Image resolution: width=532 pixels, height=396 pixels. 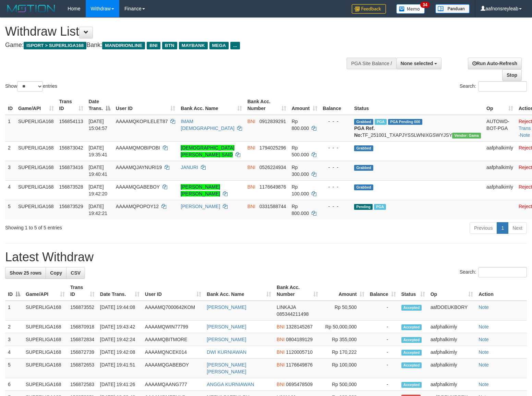 What do you see at coordinates (14, 327) in the screenshot?
I see `td: 2` at bounding box center [14, 327].